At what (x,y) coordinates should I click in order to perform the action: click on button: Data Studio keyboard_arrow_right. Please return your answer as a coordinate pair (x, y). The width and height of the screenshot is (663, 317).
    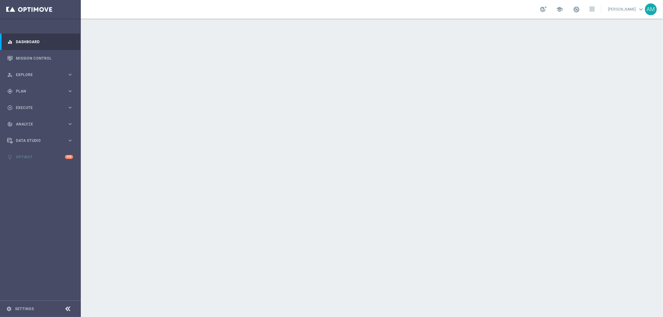
    Looking at the image, I should click on (40, 141).